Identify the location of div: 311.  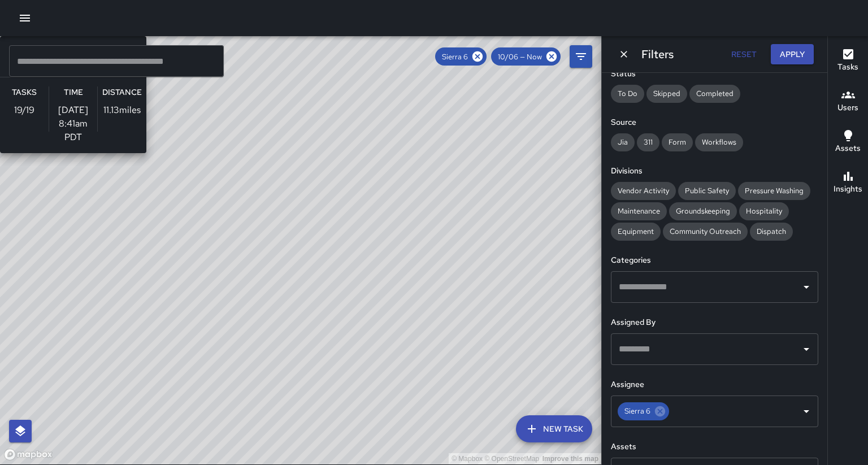
(648, 142).